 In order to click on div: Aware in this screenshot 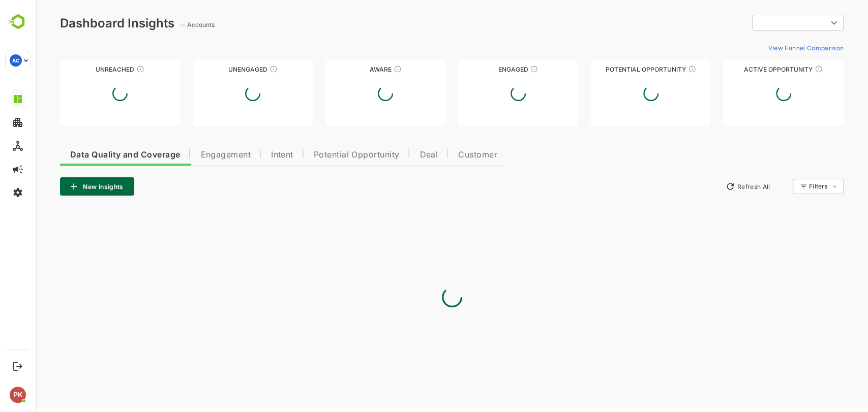, I will do `click(350, 69)`.